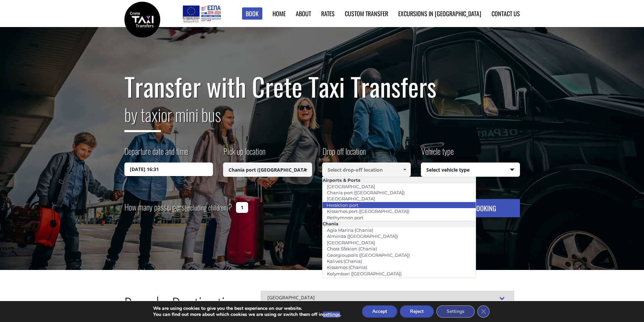 Image resolution: width=644 pixels, height=322 pixels. Describe the element at coordinates (142, 20) in the screenshot. I see `img: Crete Taxi Transfers | Safe Taxi Transfer Services from to Heraklion Airport, Chania Airport, Ret...` at that location.